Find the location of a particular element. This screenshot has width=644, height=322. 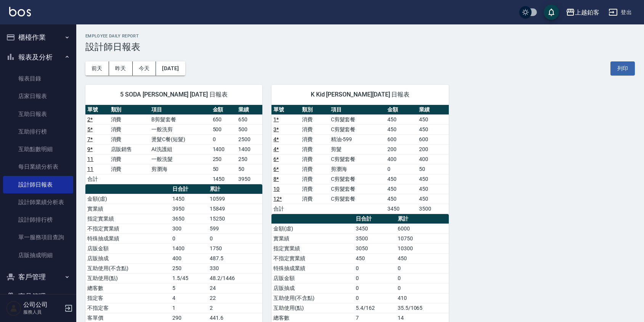

button: 商品管理 is located at coordinates (38, 297).